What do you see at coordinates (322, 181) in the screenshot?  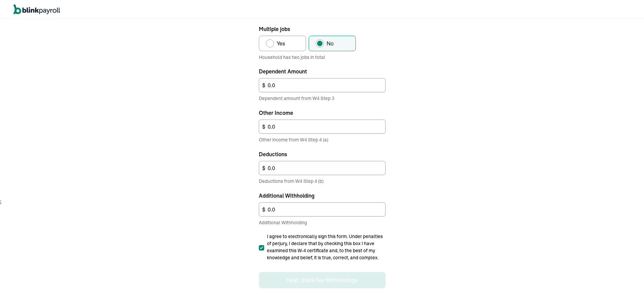 I see `span: Deductions from W4 Step 4 (b)` at bounding box center [322, 181].